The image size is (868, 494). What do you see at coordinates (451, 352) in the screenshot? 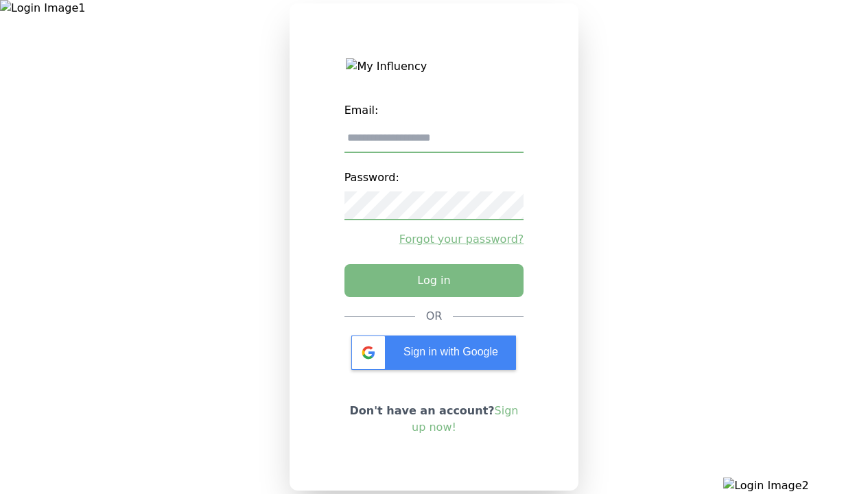
I see `span: Sign in with Google` at bounding box center [451, 352].